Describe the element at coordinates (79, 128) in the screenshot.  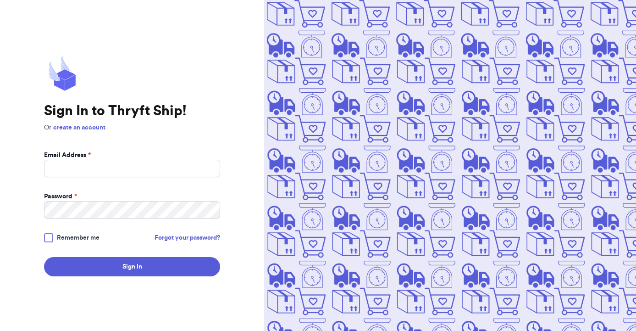
I see `a: create an account` at that location.